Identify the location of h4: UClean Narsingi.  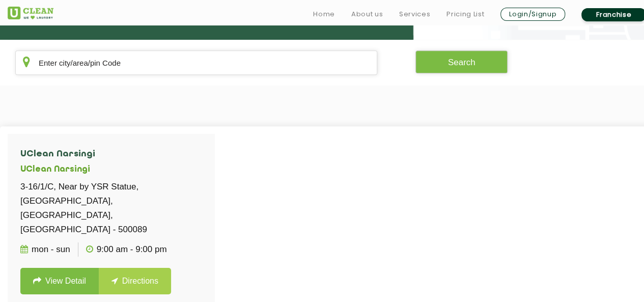
(111, 154).